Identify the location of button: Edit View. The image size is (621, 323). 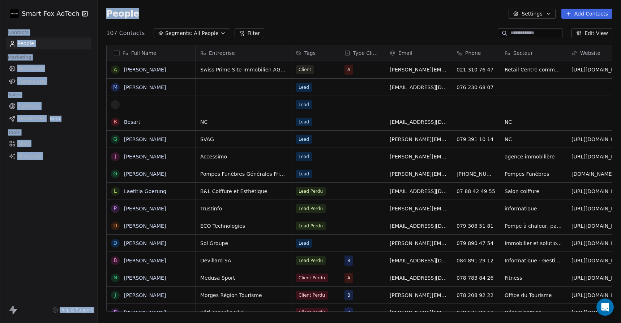
(592, 33).